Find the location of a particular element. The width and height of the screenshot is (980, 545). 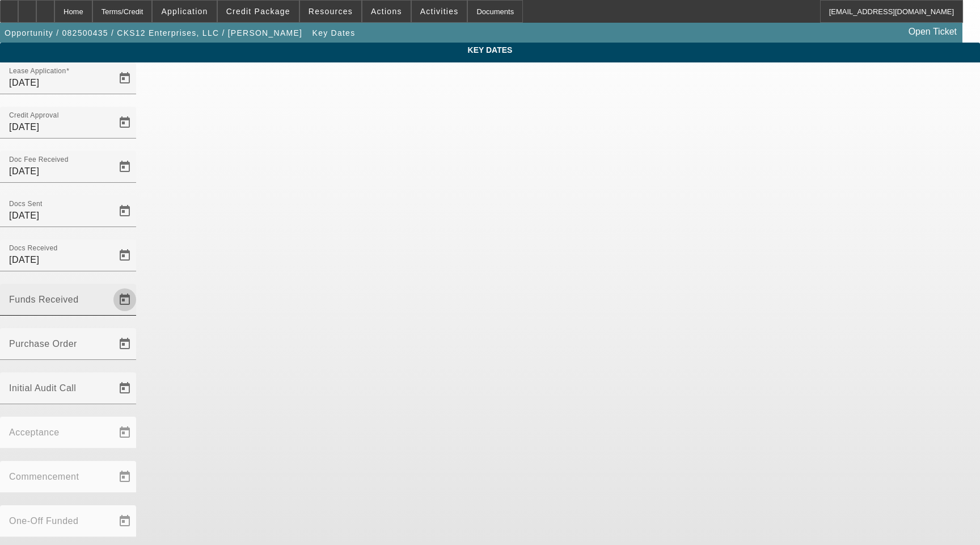

mat-label: Acceptance is located at coordinates (34, 432).